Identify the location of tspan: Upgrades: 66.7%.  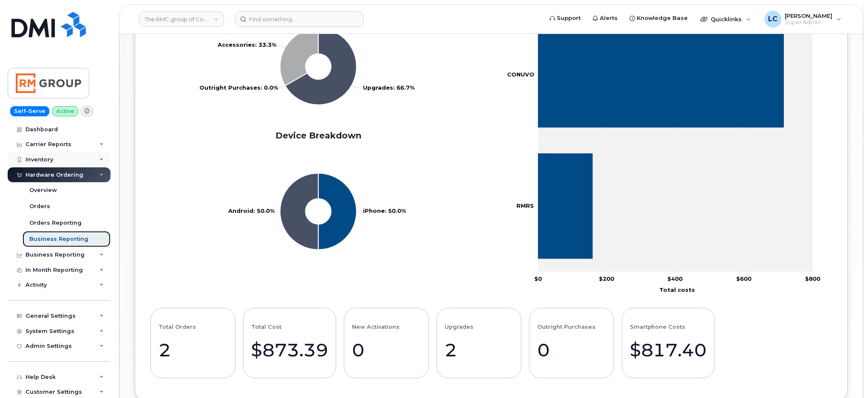
(389, 88).